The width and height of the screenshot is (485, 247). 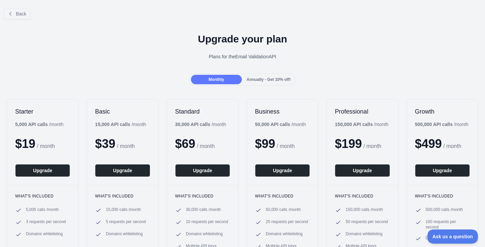 What do you see at coordinates (354, 124) in the screenshot?
I see `b: 150,000 API calls` at bounding box center [354, 124].